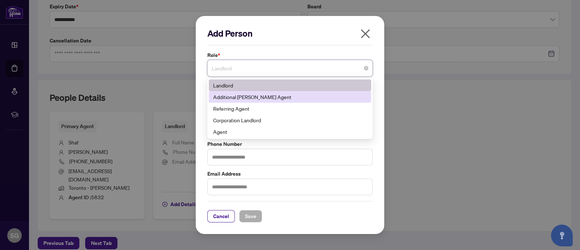 The image size is (580, 250). I want to click on label: Role, so click(290, 55).